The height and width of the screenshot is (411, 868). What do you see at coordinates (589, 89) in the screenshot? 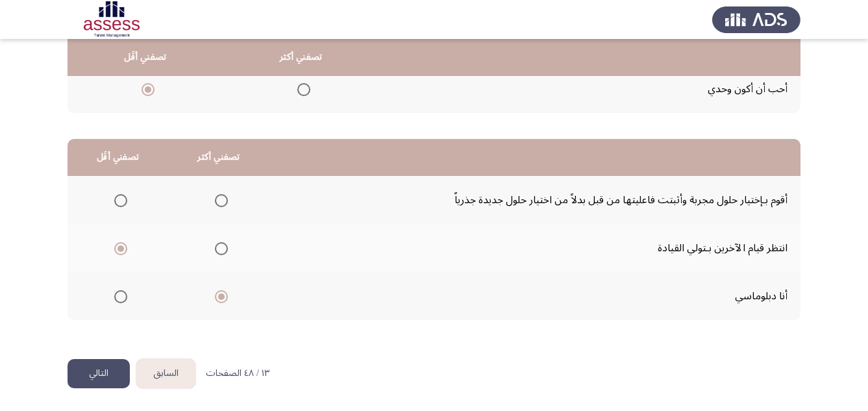
I see `td: أحب أن أكون وحدي` at bounding box center [589, 89].